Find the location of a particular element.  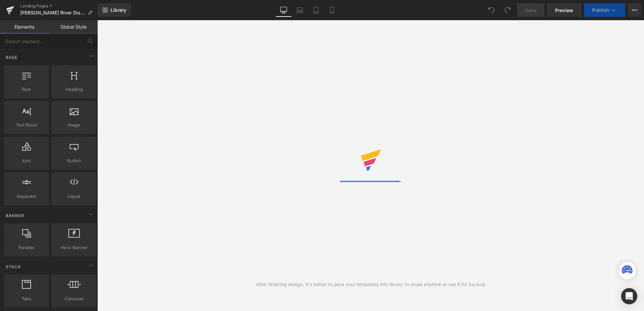

span: Image is located at coordinates (74, 125).